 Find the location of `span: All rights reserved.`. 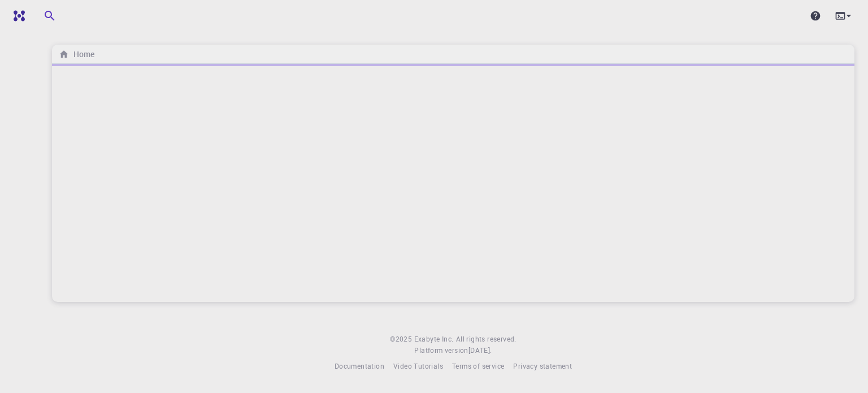

span: All rights reserved. is located at coordinates (486, 339).